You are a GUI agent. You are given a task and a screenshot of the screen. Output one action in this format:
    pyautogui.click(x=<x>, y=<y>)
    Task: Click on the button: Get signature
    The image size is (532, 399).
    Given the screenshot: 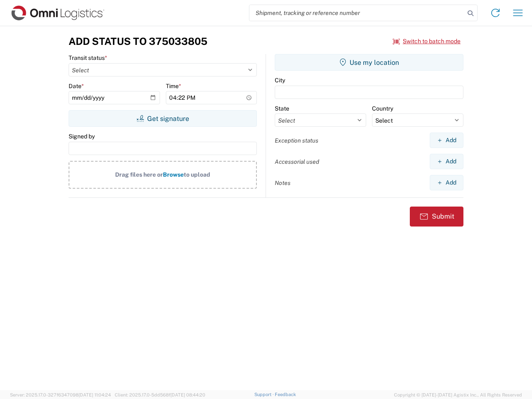 What is the action you would take?
    pyautogui.click(x=163, y=119)
    